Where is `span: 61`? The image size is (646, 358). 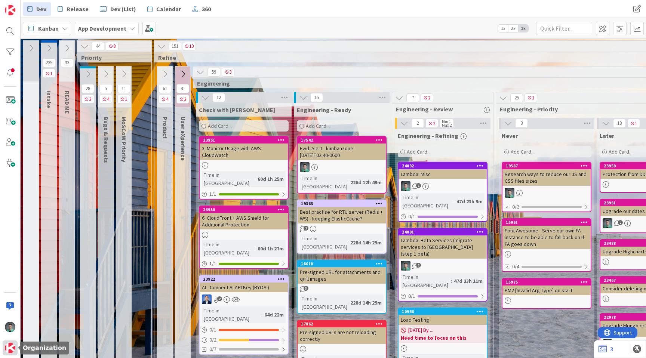 span: 61 is located at coordinates (165, 89).